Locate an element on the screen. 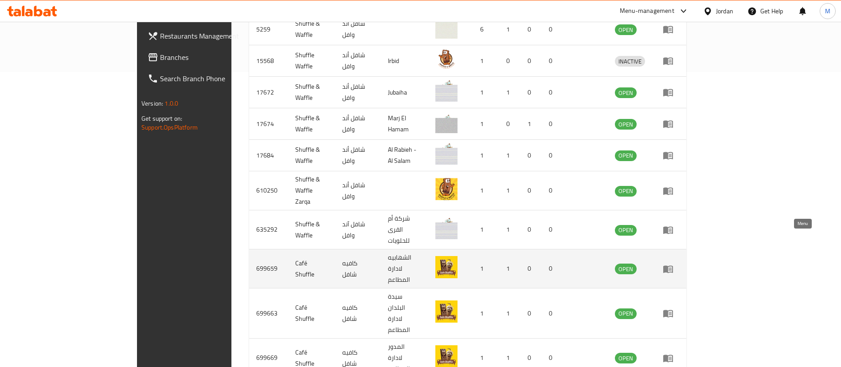  a: Branches is located at coordinates (209, 57).